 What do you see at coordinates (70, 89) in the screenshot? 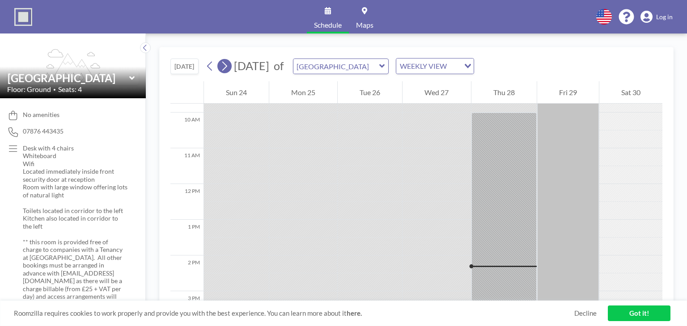
I see `span: Seats: 4` at bounding box center [70, 89].